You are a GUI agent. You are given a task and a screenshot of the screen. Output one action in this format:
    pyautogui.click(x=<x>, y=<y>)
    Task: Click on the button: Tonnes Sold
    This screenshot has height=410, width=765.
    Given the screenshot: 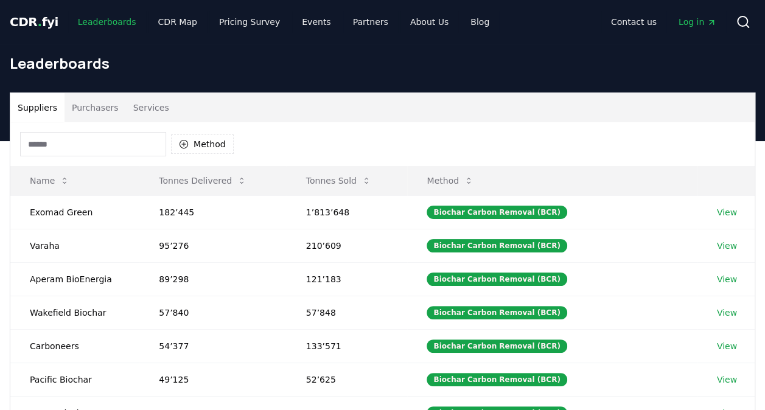 What is the action you would take?
    pyautogui.click(x=338, y=181)
    